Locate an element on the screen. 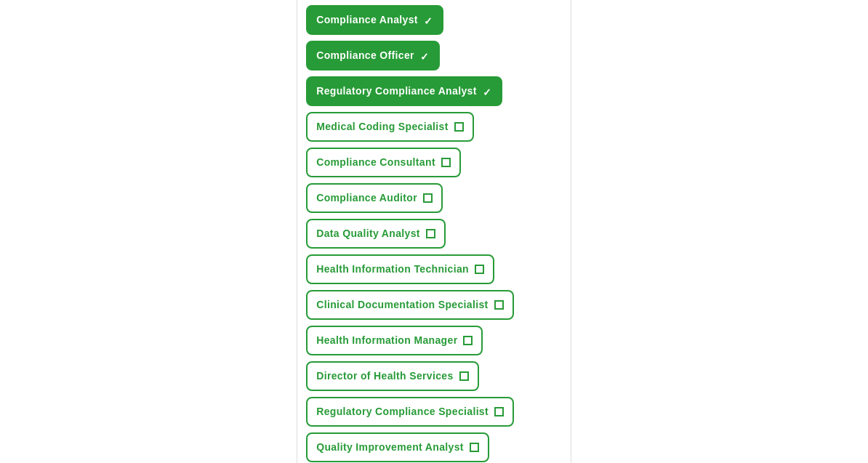 Image resolution: width=868 pixels, height=463 pixels. button: Compliance Officer✓ is located at coordinates (373, 55).